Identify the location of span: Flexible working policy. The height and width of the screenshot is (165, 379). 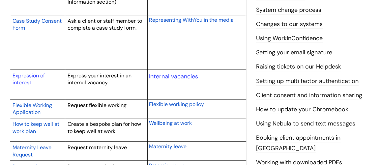
(176, 104).